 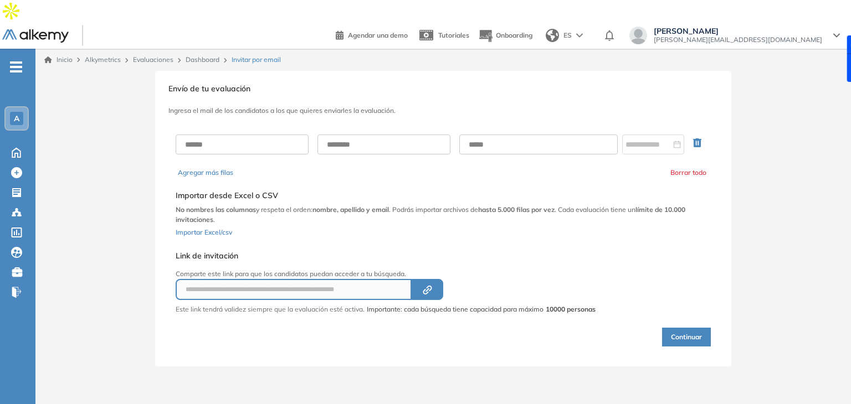 What do you see at coordinates (579, 35) in the screenshot?
I see `img: arrow` at bounding box center [579, 35].